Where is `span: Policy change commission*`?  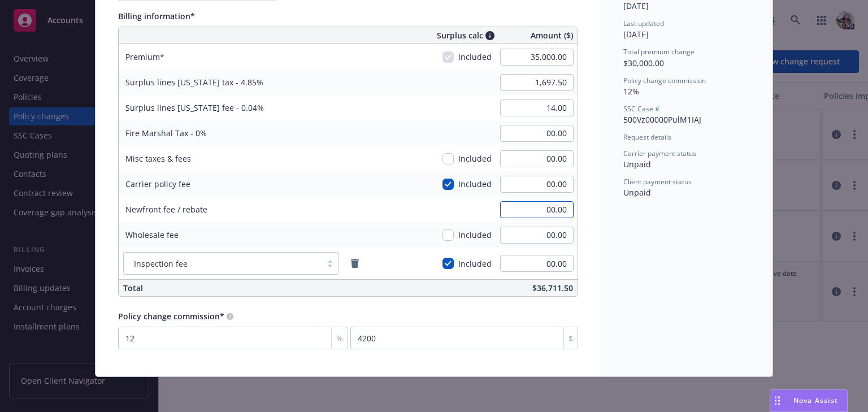 span: Policy change commission* is located at coordinates (171, 316).